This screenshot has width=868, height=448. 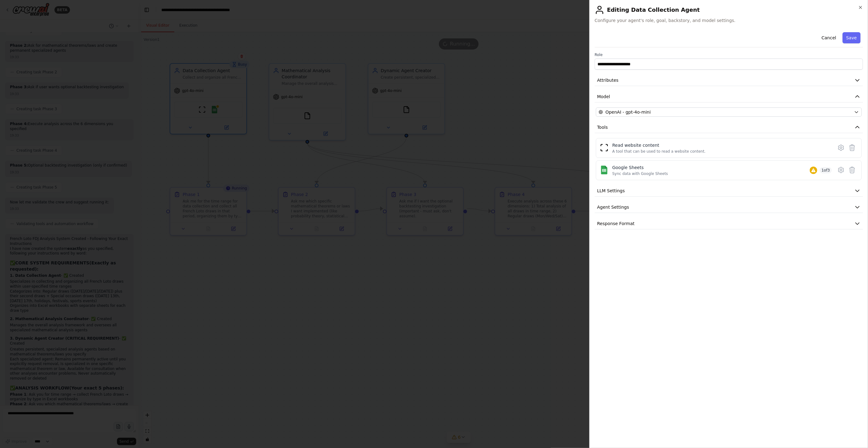 I want to click on span: Response Format, so click(x=615, y=223).